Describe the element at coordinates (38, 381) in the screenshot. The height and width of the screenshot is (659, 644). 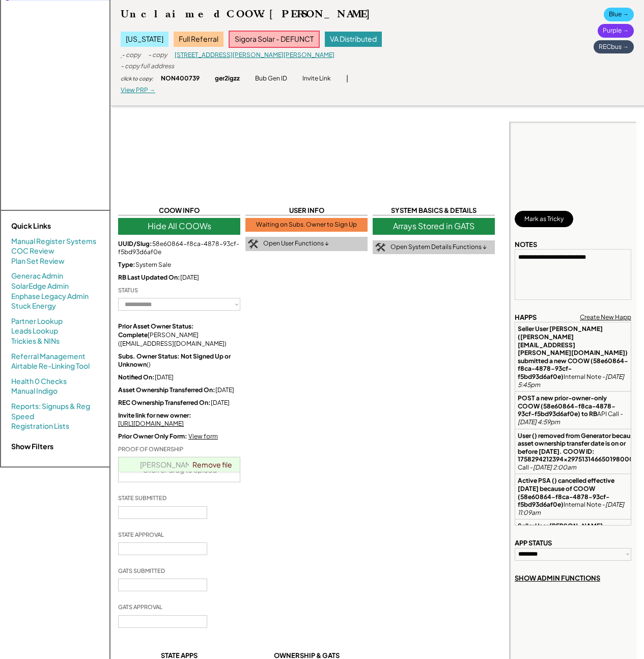
I see `a: Health 0 Checks` at that location.